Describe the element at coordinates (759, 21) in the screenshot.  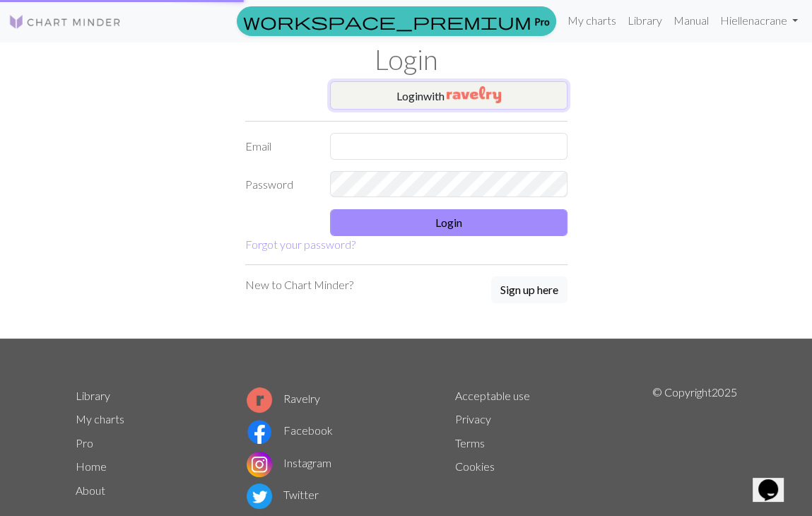
I see `a: Hiellenacrane` at that location.